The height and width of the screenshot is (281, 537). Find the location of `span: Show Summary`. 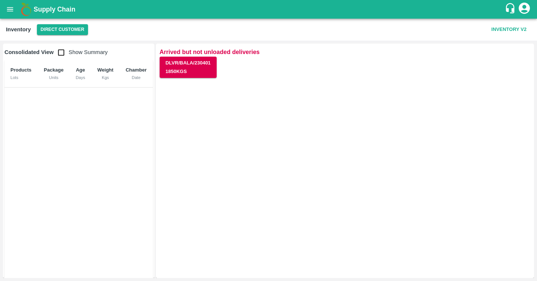

span: Show Summary is located at coordinates (81, 52).